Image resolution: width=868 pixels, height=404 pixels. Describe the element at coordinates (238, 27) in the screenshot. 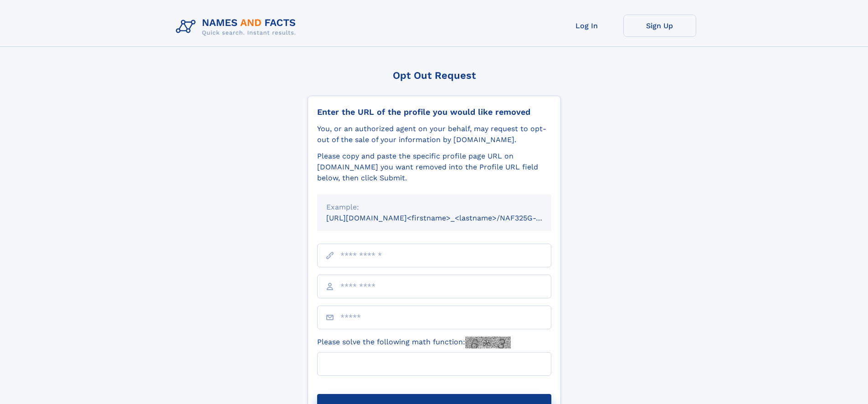

I see `img: Logo Names and Facts` at that location.